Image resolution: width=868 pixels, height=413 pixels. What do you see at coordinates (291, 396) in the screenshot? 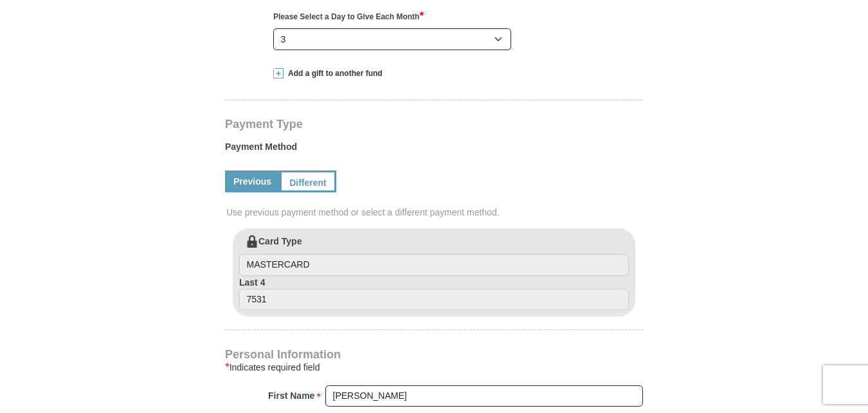
I see `strong: First Name` at bounding box center [291, 396].